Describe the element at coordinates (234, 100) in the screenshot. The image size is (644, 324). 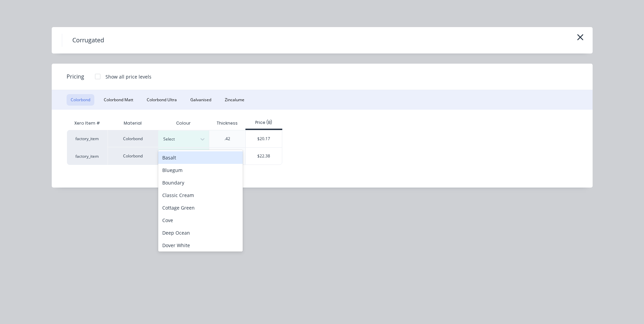
I see `button: Zincalume` at that location.